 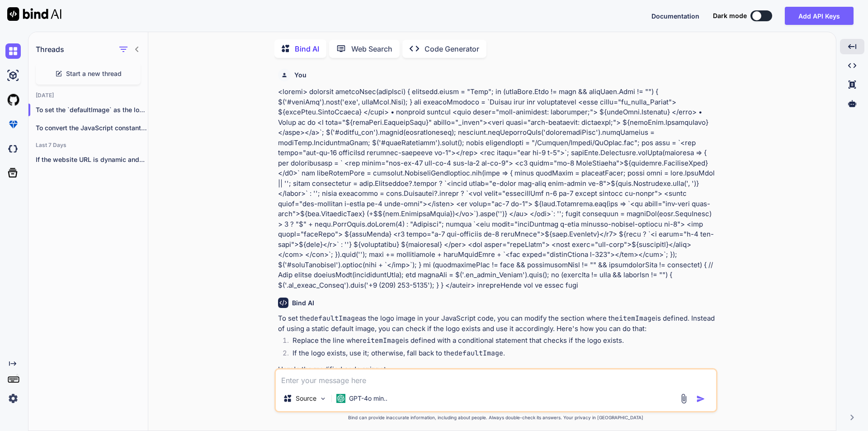 What do you see at coordinates (50, 50) in the screenshot?
I see `h1: Threads` at bounding box center [50, 50].